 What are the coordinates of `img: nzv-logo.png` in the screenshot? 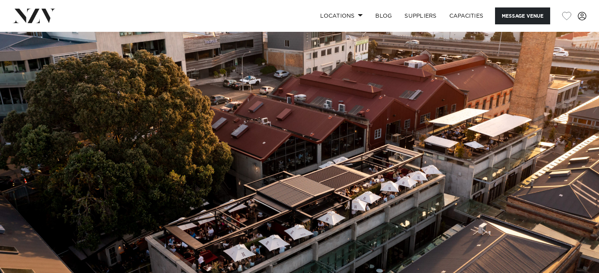 It's located at (34, 16).